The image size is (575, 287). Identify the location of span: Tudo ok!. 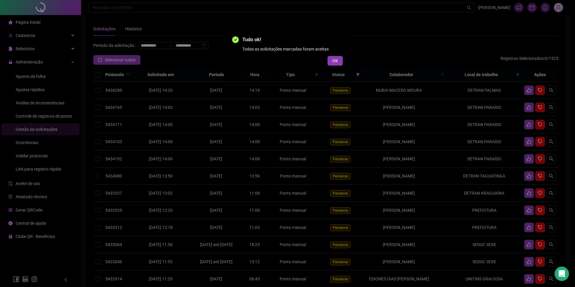
(292, 40).